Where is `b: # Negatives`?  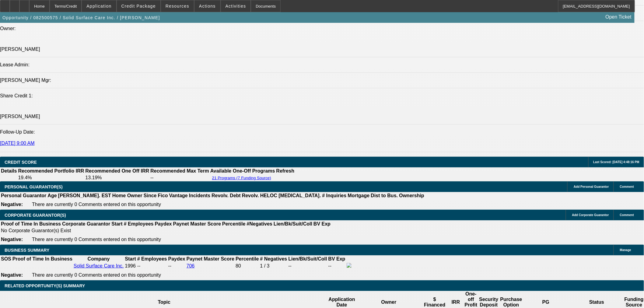
b: # Negatives is located at coordinates (274, 258).